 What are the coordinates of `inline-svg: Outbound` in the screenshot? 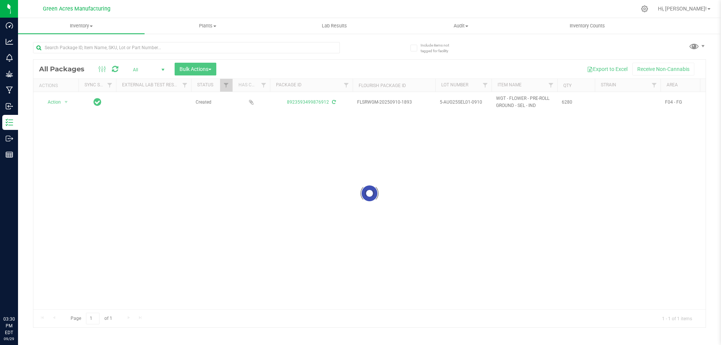 It's located at (9, 138).